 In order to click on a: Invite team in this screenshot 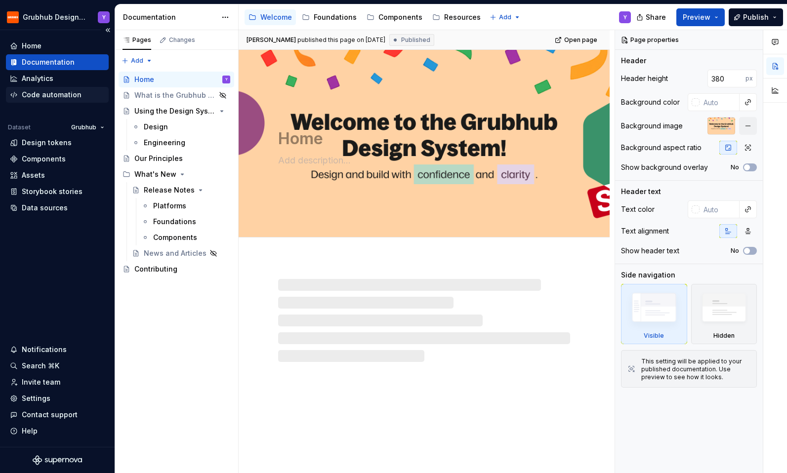, I will do `click(57, 382)`.